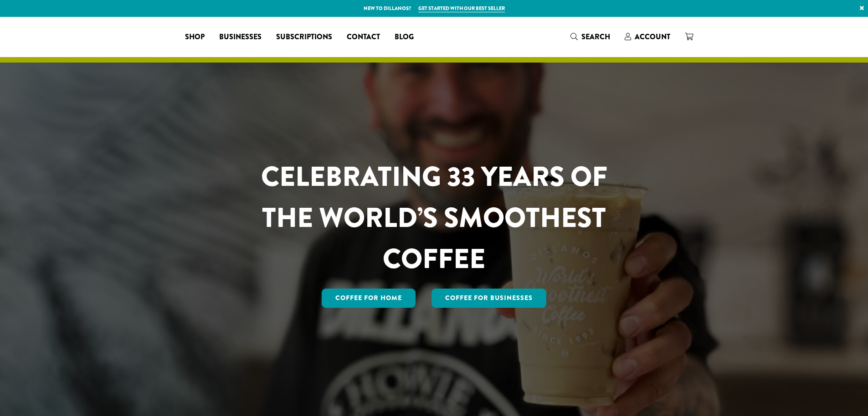 The image size is (868, 416). What do you see at coordinates (489, 298) in the screenshot?
I see `a: Coffee For Businesses` at bounding box center [489, 298].